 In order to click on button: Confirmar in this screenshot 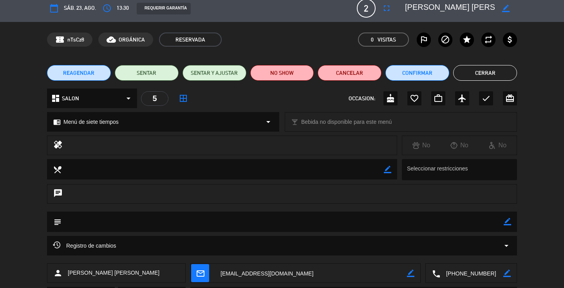, I will do `click(417, 73)`.